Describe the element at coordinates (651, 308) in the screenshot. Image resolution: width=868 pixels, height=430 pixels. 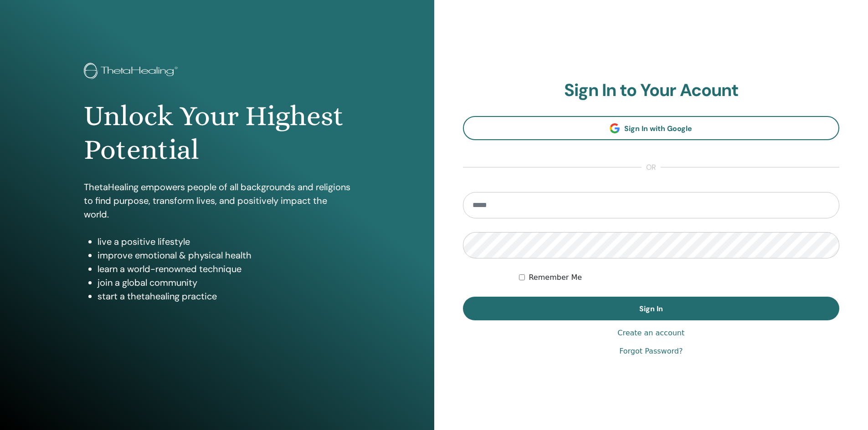
I see `button: Sign In` at that location.